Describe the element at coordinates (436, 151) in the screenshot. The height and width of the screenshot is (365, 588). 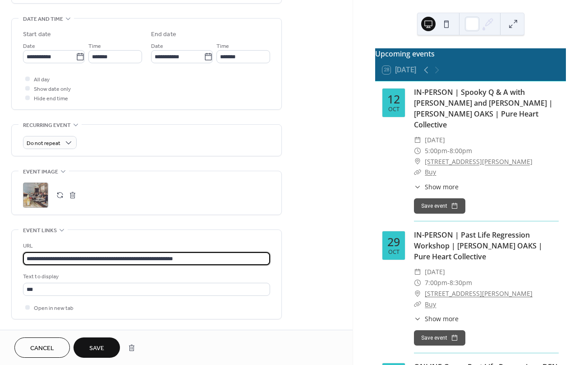
I see `span: 5:00pm` at that location.